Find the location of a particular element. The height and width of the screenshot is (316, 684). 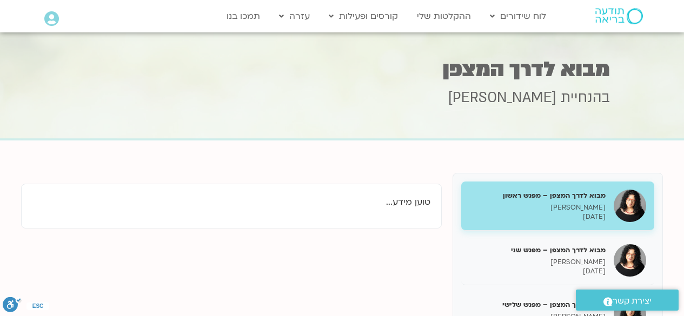

span: יצירת קשר is located at coordinates (632, 301).